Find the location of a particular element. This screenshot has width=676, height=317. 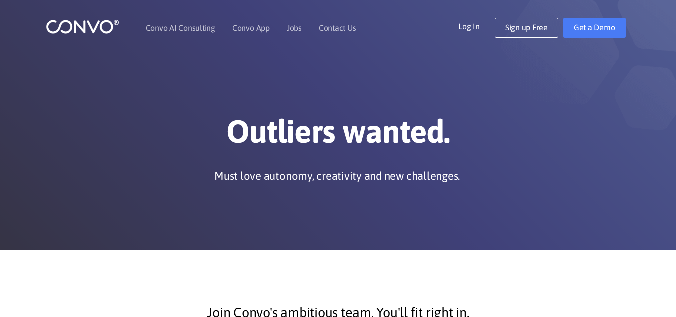

a: Jobs is located at coordinates (294, 28).